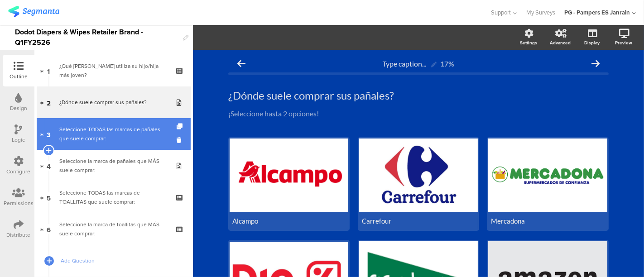 The width and height of the screenshot is (644, 277). Describe the element at coordinates (114, 166) in the screenshot. I see `a: 4 Seleccione la marca de pañales que MÁS suele comprar:` at that location.